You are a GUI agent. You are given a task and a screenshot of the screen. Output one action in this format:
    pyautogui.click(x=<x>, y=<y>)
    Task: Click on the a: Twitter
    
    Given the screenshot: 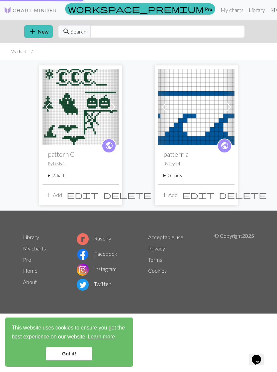 What is the action you would take?
    pyautogui.click(x=94, y=284)
    